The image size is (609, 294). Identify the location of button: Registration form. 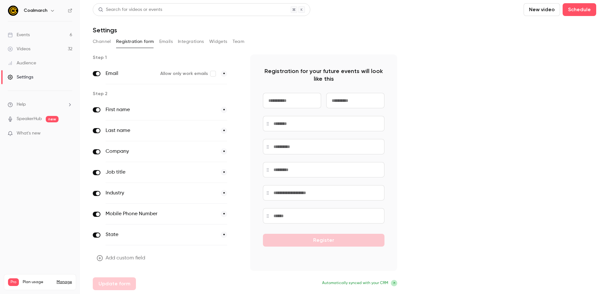
(135, 42).